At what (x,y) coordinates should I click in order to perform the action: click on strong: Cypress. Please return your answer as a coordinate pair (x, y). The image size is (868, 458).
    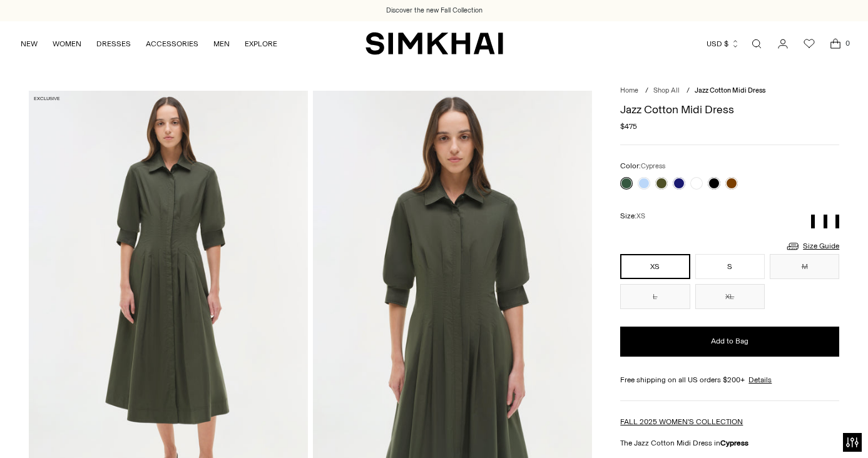
    Looking at the image, I should click on (734, 443).